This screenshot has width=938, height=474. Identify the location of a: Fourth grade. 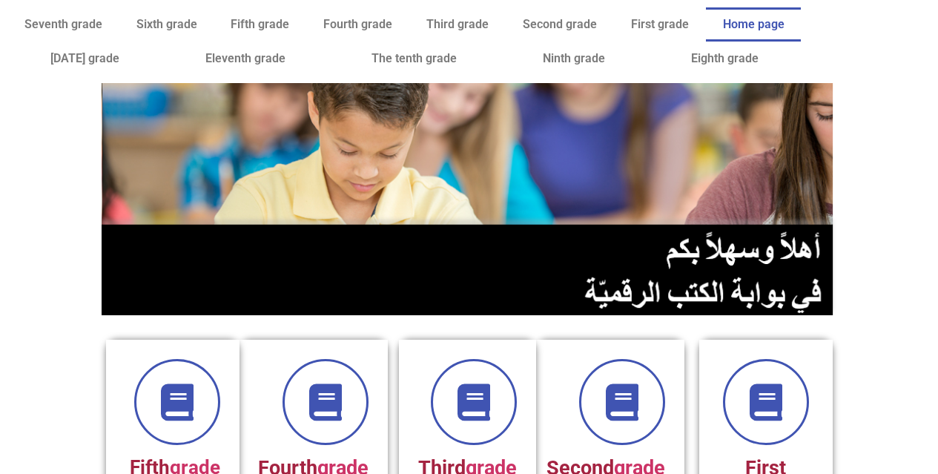
(357, 24).